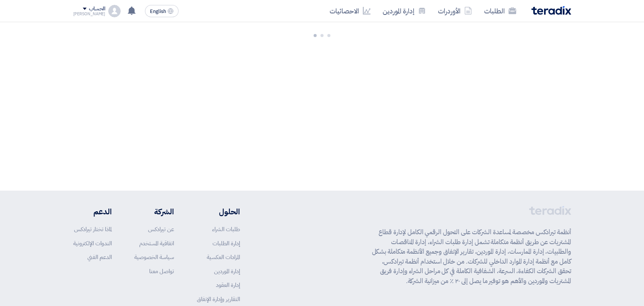 The height and width of the screenshot is (306, 644). I want to click on p: أنظمة تيرادكس مخصصة لمساعدة الشركات على التحول الرقمي الكامل لإدارة قطاع المشتريات عن طريق أنظمة ..., so click(472, 256).